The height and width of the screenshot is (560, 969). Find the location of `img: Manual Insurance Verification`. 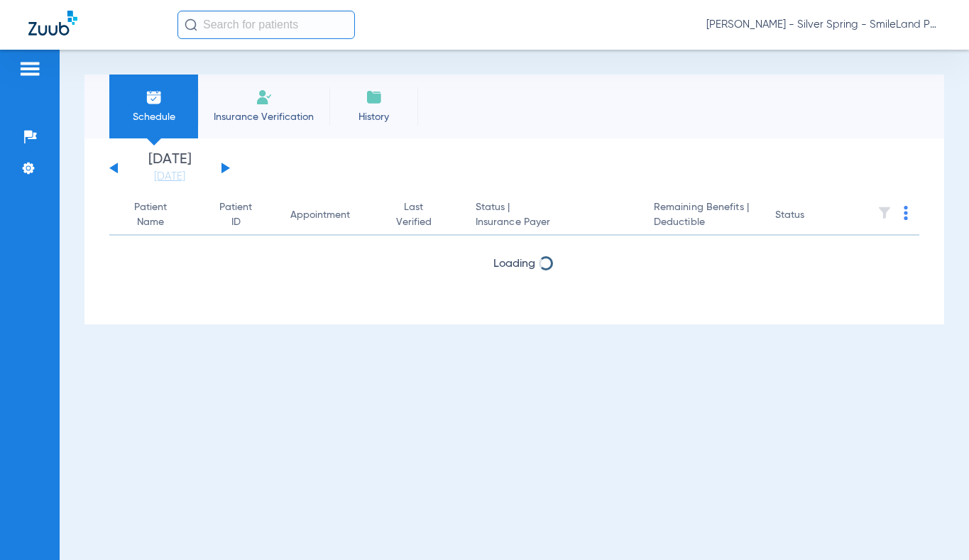

img: Manual Insurance Verification is located at coordinates (264, 98).